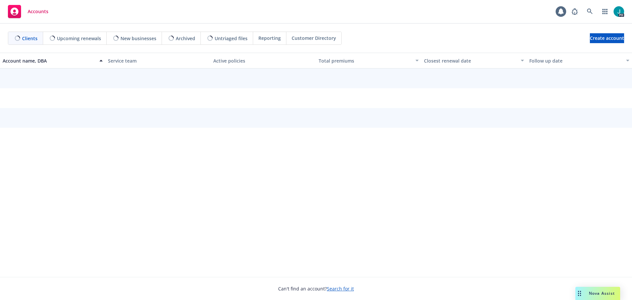 The image size is (632, 300). What do you see at coordinates (365, 61) in the screenshot?
I see `div: Total premiums` at bounding box center [365, 61].